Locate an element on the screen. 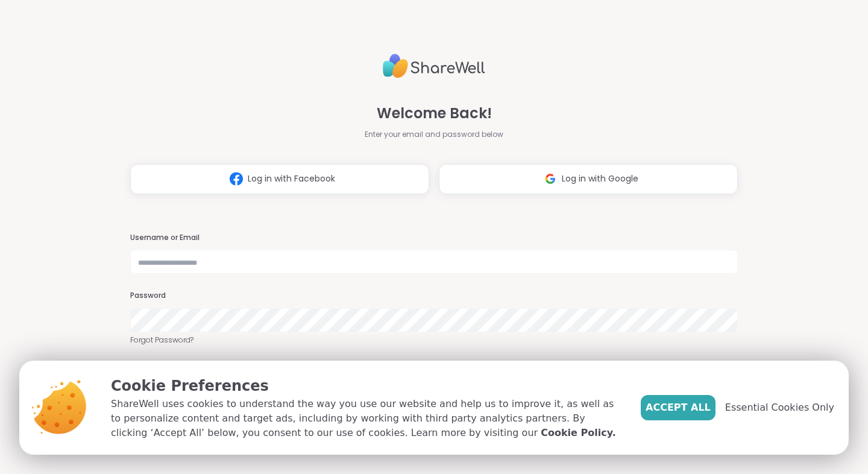  span: Accept All is located at coordinates (678, 407).